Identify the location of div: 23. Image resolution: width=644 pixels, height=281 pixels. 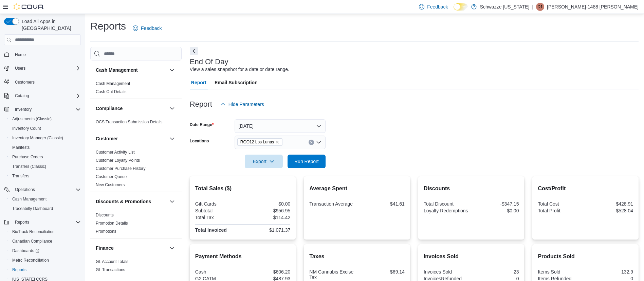
(496, 272).